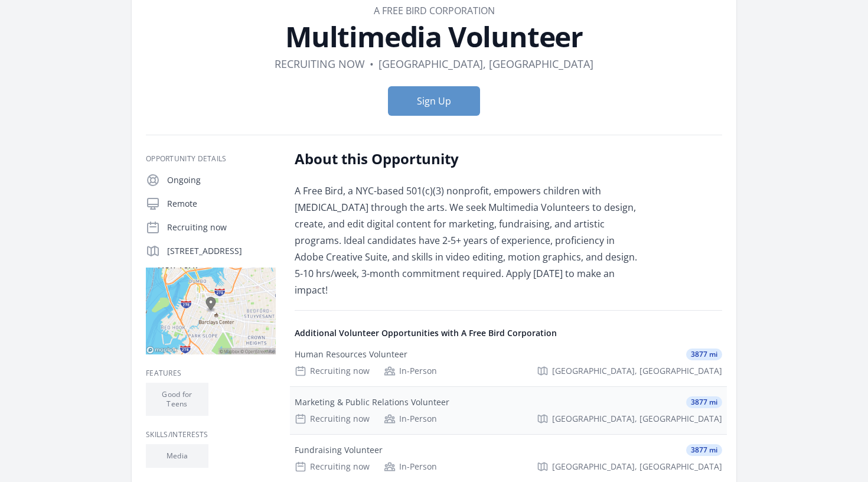  What do you see at coordinates (211, 159) in the screenshot?
I see `h3: Opportunity Details` at bounding box center [211, 159].